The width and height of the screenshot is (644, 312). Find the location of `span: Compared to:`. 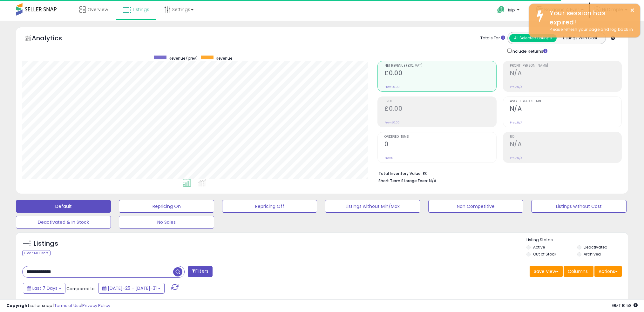

span: Compared to: is located at coordinates (81, 289).